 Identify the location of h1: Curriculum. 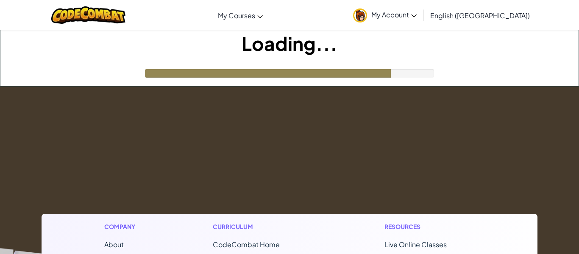
(264, 226).